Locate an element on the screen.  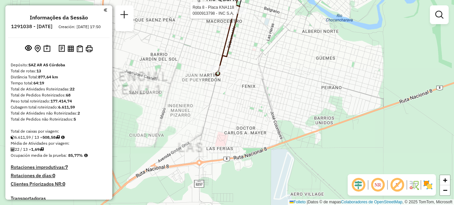
div: Total de Atividades não Roteirizadas: is located at coordinates (59, 113).